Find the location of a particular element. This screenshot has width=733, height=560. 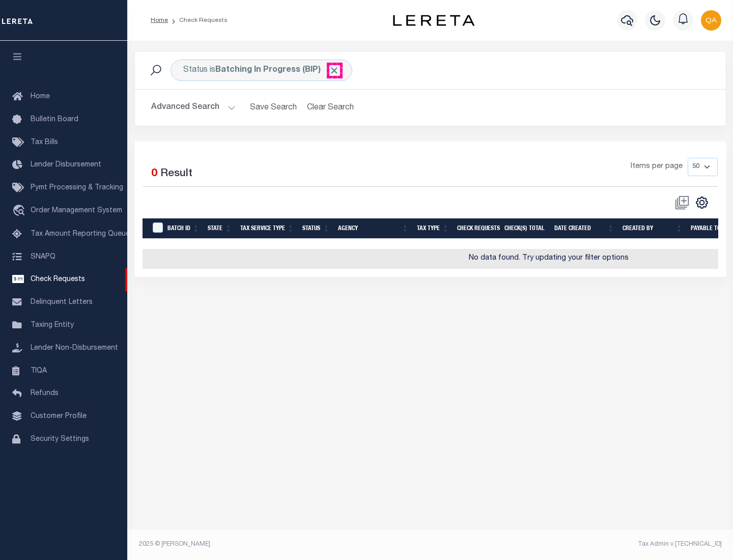

span: Home is located at coordinates (40, 97).